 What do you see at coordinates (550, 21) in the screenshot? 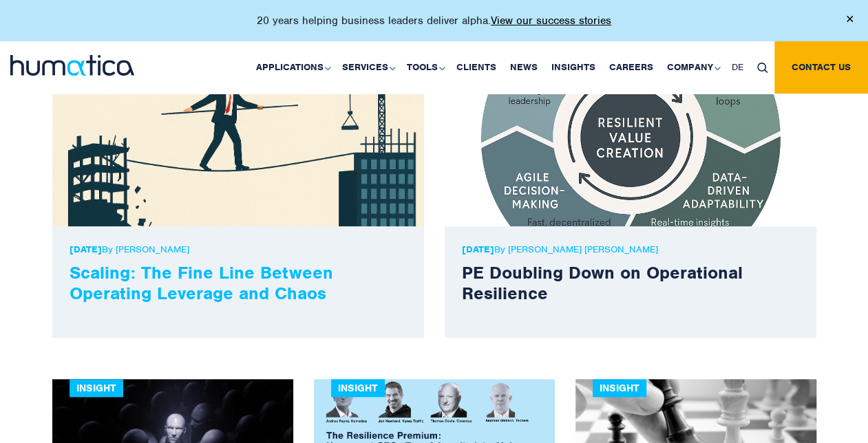
I see `a: View our success stories` at bounding box center [550, 21].